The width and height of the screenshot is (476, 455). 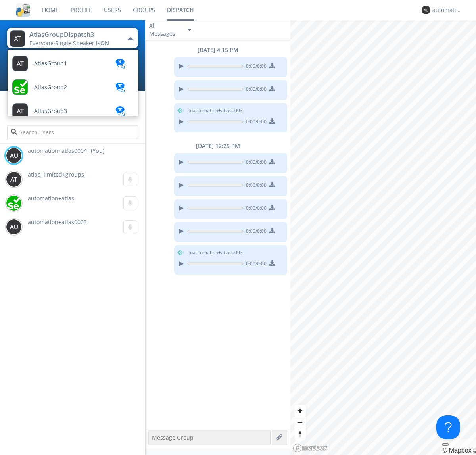 What do you see at coordinates (82, 43) in the screenshot?
I see `span: Single Speaker is` at bounding box center [82, 43].